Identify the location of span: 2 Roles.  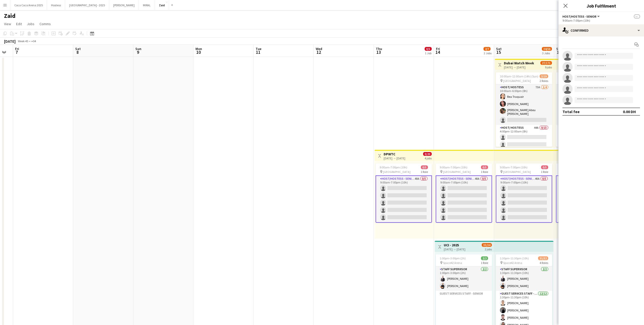
(544, 81).